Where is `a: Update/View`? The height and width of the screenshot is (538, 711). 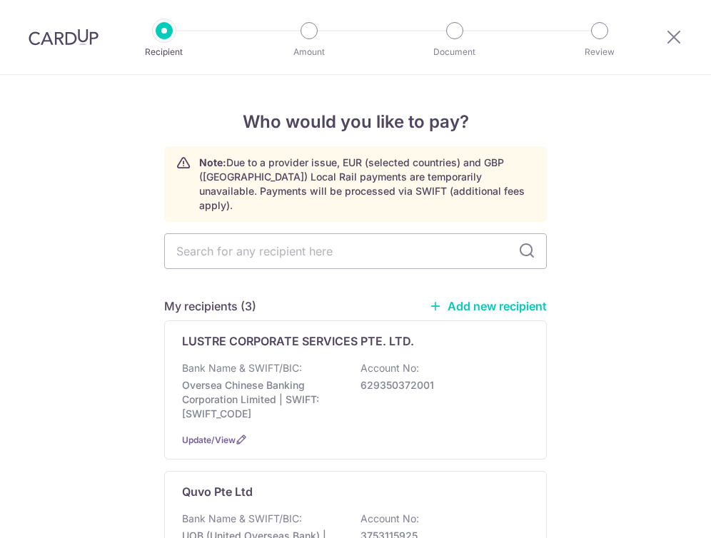
a: Update/View is located at coordinates (208, 440).